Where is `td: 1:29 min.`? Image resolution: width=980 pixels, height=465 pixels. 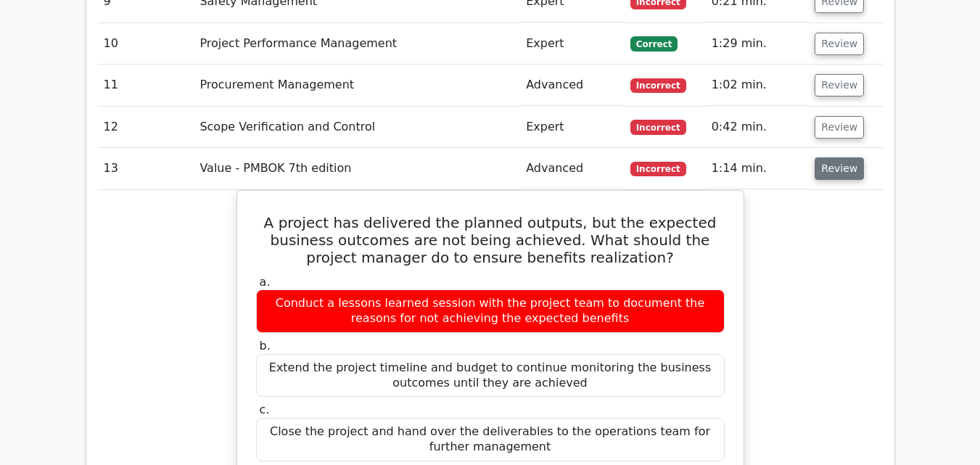
td: 1:29 min. is located at coordinates (757, 43).